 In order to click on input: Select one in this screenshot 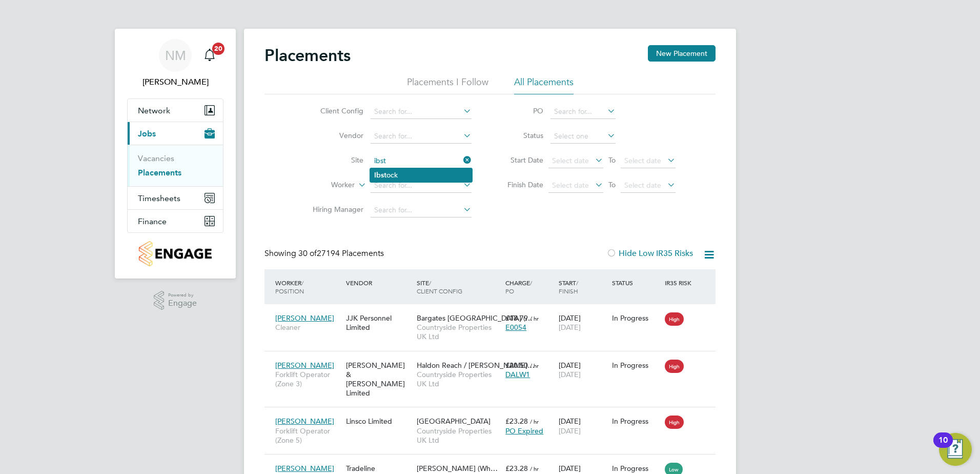, I will do `click(583, 136)`.